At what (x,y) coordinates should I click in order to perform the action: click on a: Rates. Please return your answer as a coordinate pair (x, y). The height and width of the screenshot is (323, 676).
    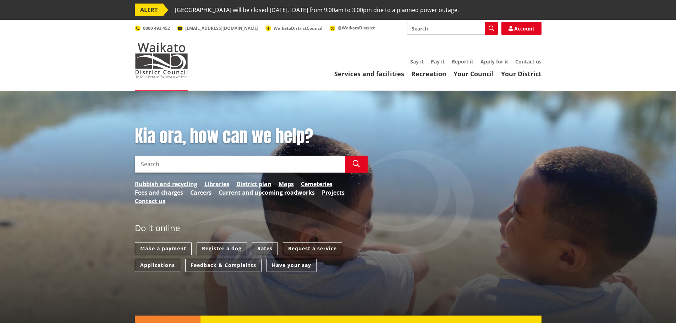
    Looking at the image, I should click on (265, 249).